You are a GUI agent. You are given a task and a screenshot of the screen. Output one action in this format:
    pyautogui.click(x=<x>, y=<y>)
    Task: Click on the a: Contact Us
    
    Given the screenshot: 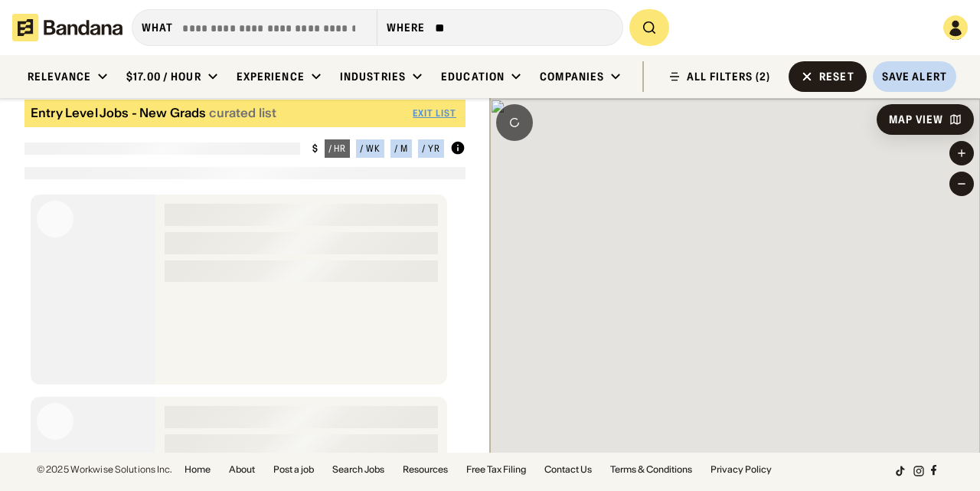 What is the action you would take?
    pyautogui.click(x=569, y=470)
    